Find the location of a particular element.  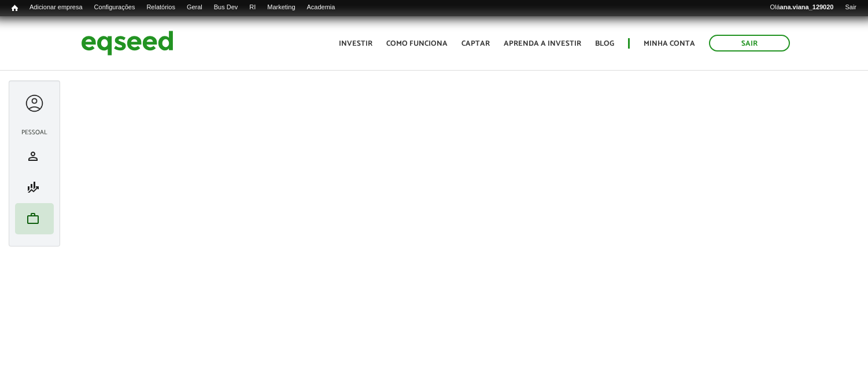

strong: ana.viana_129020 is located at coordinates (807, 7).